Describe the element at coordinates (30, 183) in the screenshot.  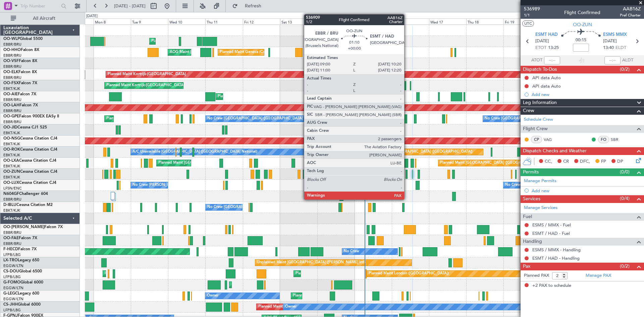
I see `a: OO-LUXCessna Citation CJ4` at that location.